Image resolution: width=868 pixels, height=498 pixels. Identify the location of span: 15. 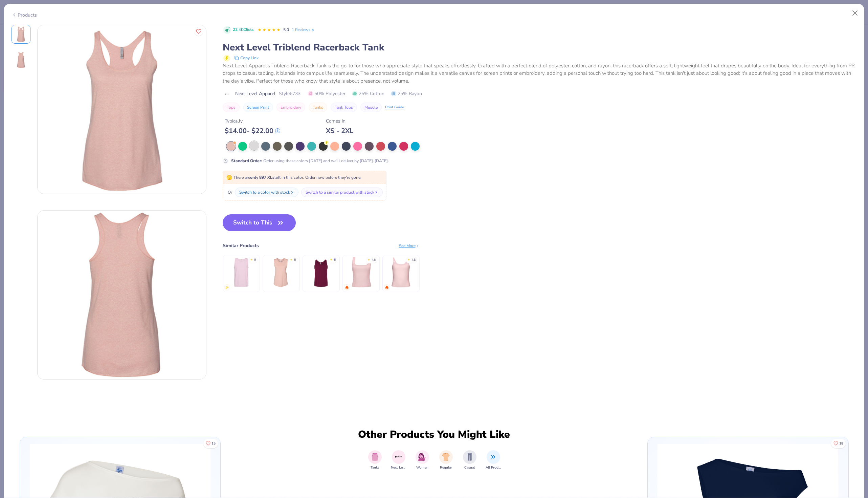
(214, 443).